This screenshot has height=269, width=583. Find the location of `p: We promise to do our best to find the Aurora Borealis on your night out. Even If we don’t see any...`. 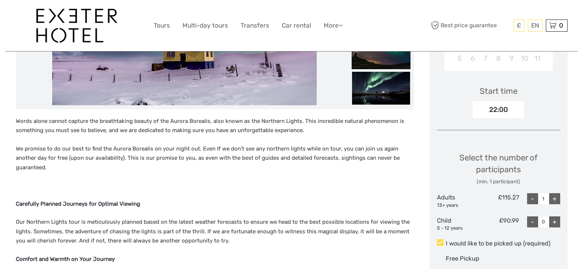

p: We promise to do our best to find the Aurora Borealis on your night out. Even If we don’t see any... is located at coordinates (215, 158).